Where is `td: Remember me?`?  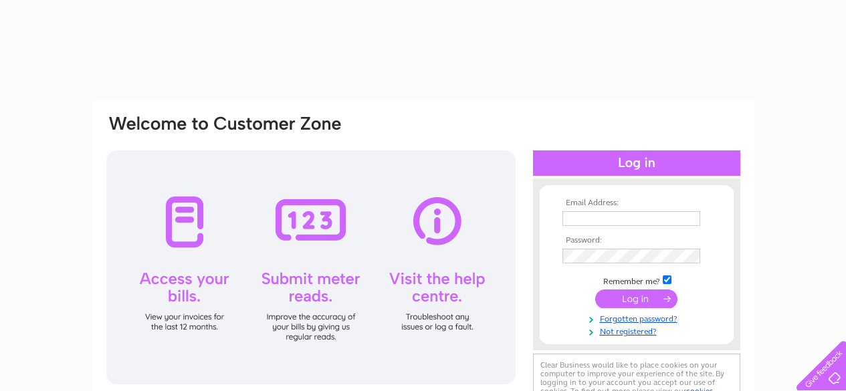 td: Remember me? is located at coordinates (637, 280).